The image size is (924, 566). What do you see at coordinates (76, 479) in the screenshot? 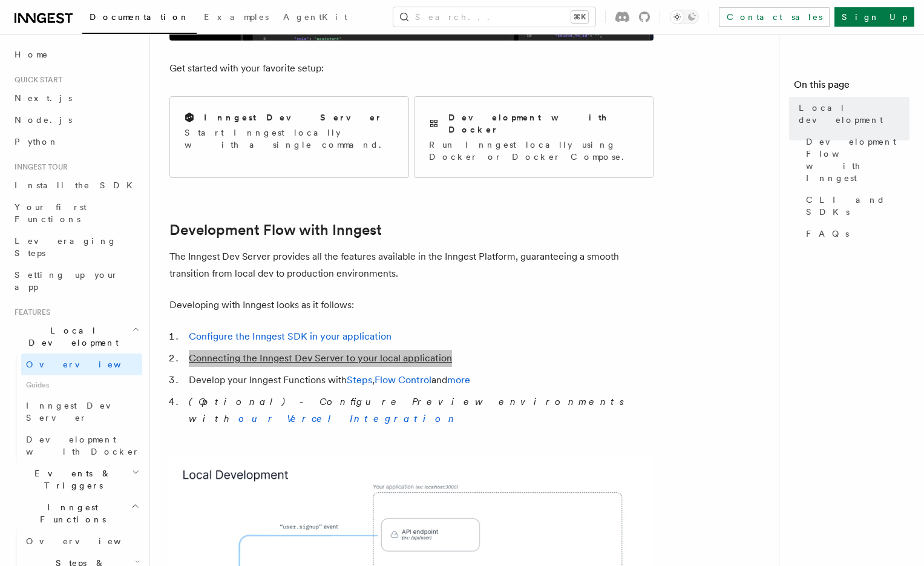
I see `button: Events & Triggers` at bounding box center [76, 479].